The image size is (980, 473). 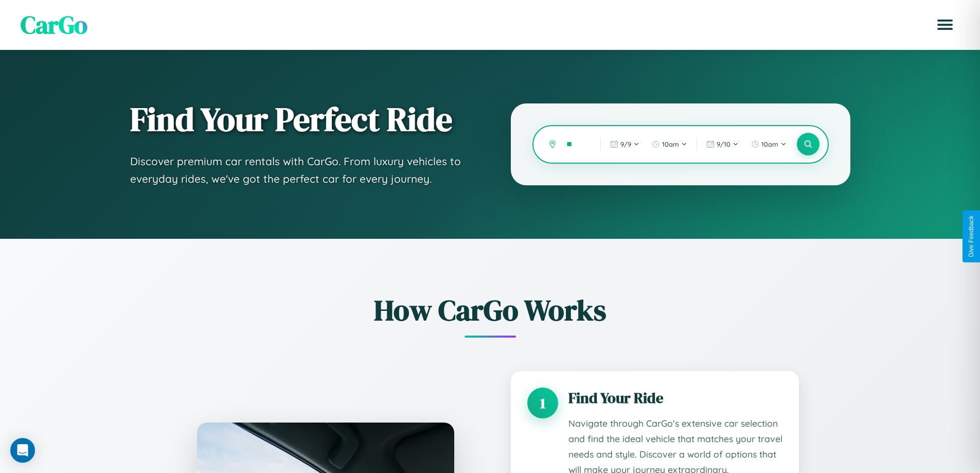 What do you see at coordinates (300, 170) in the screenshot?
I see `p: Discover premium car rentals with CarGo. From luxury vehicles to everyday rides, we've got the pe...` at bounding box center [300, 170].